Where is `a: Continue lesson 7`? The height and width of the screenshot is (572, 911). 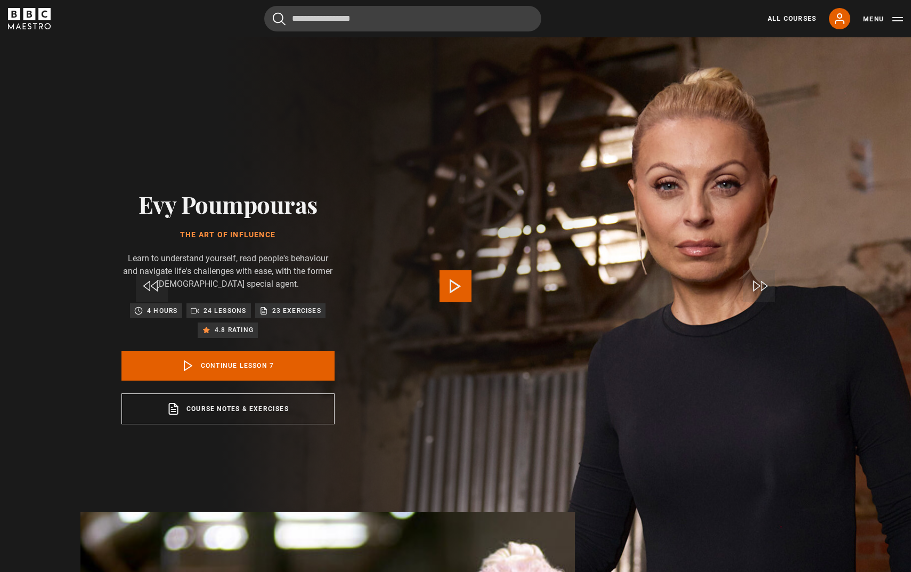 a: Continue lesson 7 is located at coordinates (228, 366).